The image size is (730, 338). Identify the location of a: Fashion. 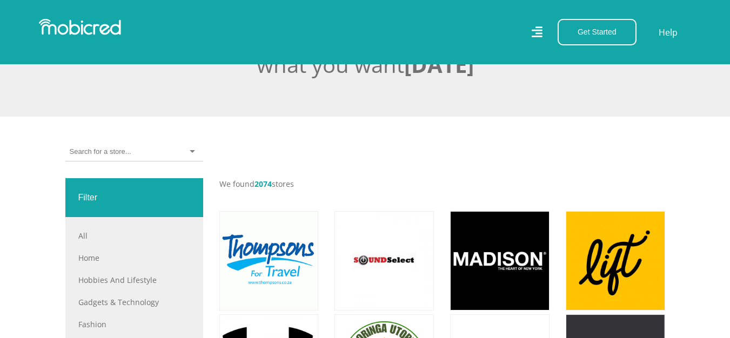
(134, 324).